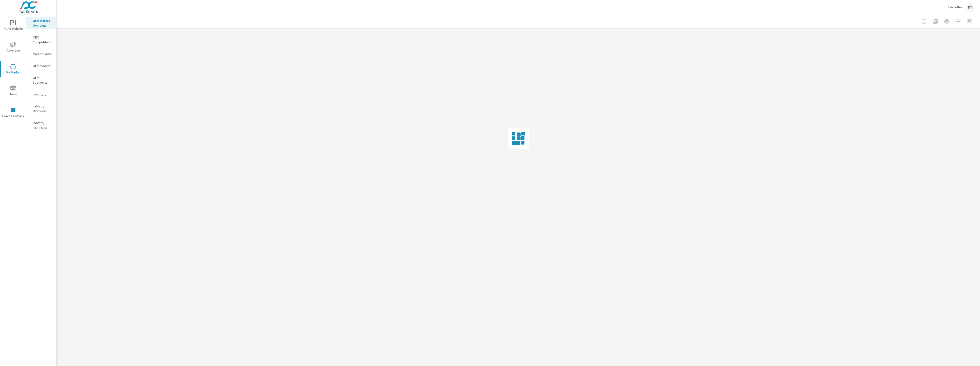  What do you see at coordinates (41, 125) in the screenshot?
I see `div: Industry Fixed Ops` at bounding box center [41, 125].